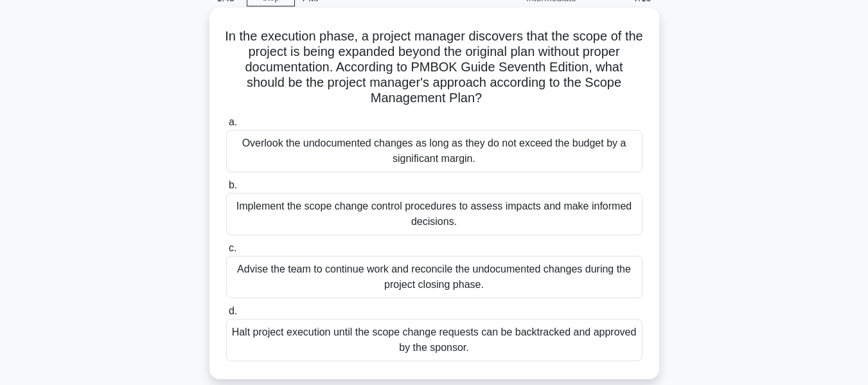  What do you see at coordinates (233, 310) in the screenshot?
I see `span: d.` at bounding box center [233, 310].